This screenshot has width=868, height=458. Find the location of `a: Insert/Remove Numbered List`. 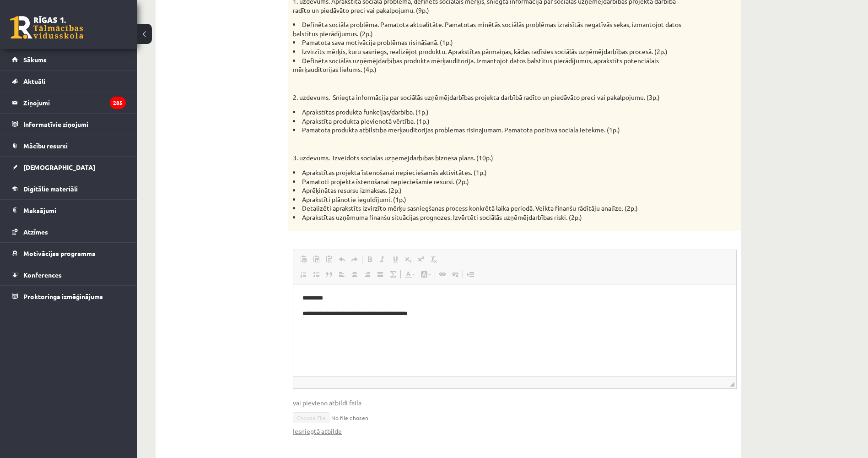

a: Insert/Remove Numbered List is located at coordinates (303, 274).